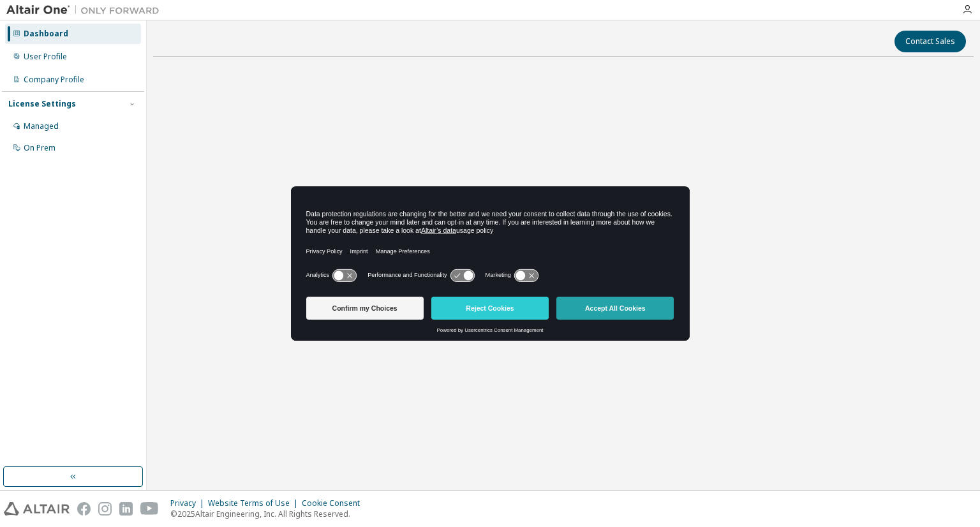  I want to click on button: Contact Sales, so click(930, 42).